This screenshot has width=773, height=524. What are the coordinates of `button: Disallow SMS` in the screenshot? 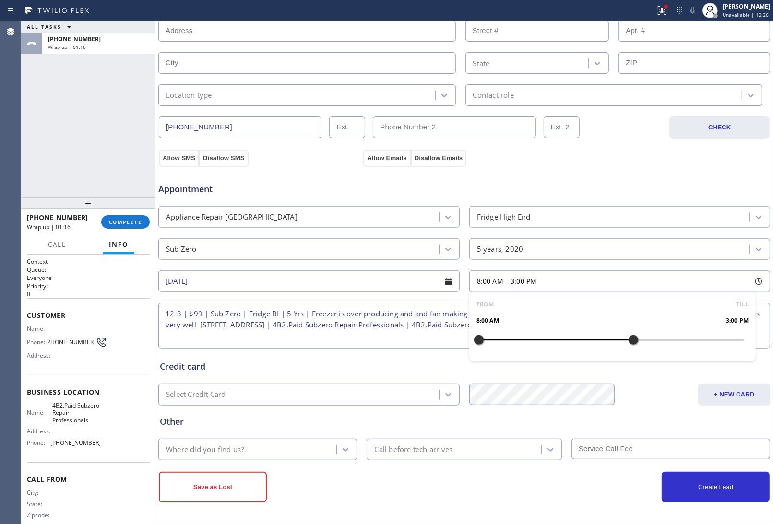 It's located at (223, 158).